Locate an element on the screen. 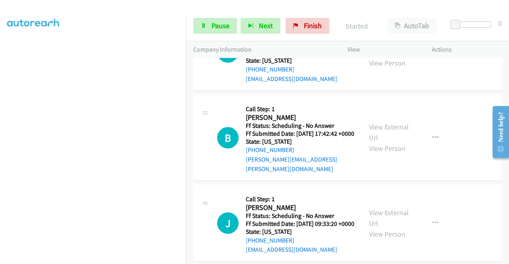 Image resolution: width=509 pixels, height=264 pixels. div: Open Resource Center is located at coordinates (14, 31).